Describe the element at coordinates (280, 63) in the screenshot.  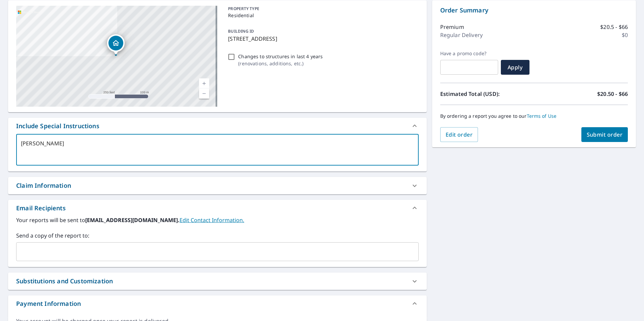
I see `p: ( renovations, additions, etc. )` at that location.